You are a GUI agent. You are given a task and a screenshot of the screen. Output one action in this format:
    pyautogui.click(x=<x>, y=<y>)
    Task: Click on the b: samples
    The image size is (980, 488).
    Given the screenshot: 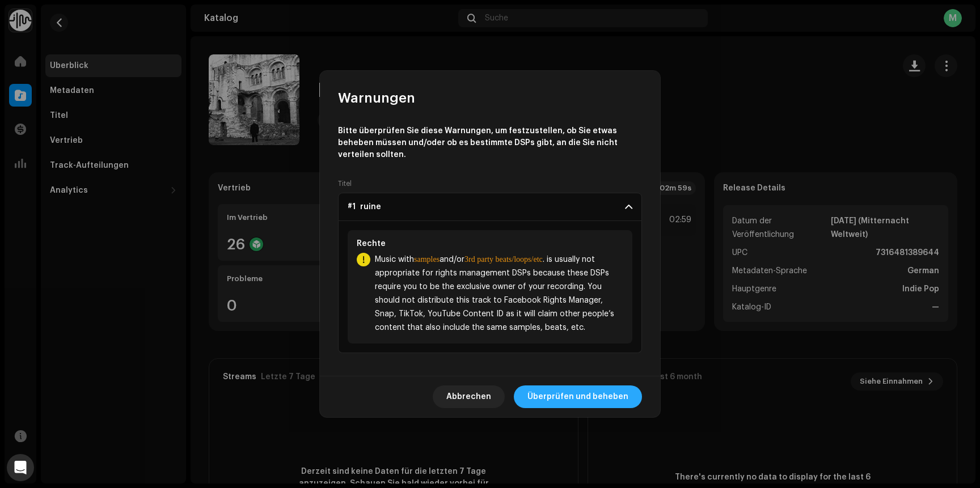 What is the action you would take?
    pyautogui.click(x=426, y=259)
    